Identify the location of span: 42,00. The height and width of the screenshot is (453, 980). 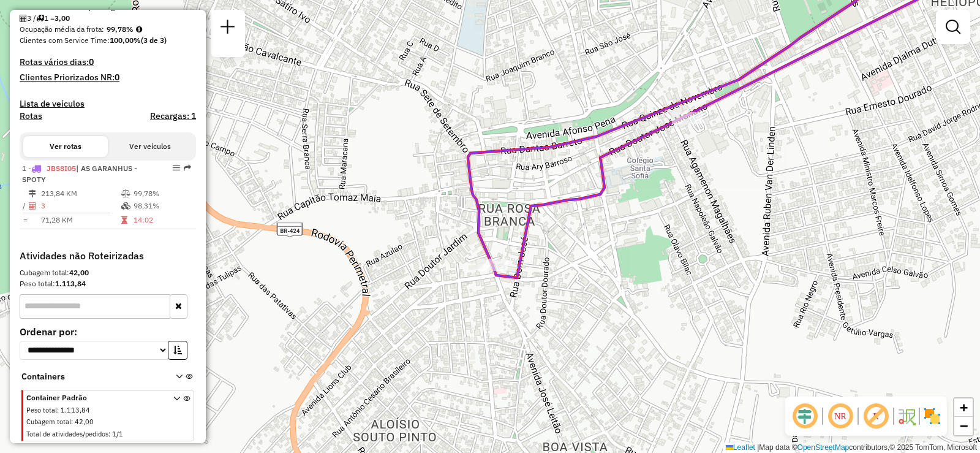
(84, 421).